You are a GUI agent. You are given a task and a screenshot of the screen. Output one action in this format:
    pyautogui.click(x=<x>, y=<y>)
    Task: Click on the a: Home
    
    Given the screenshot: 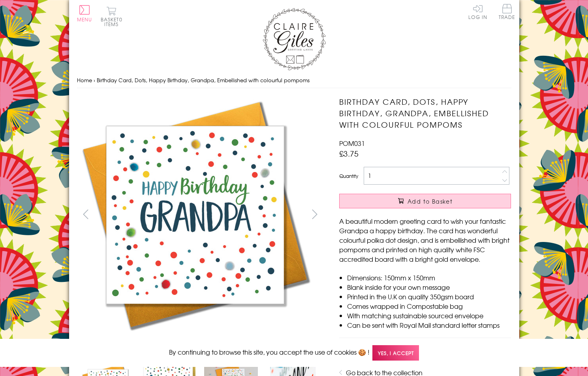 What is the action you would take?
    pyautogui.click(x=84, y=80)
    